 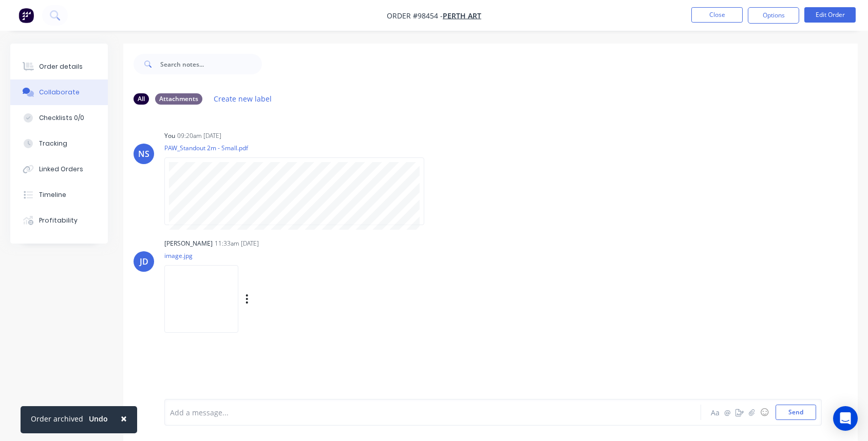 What do you see at coordinates (59, 93) in the screenshot?
I see `button: Collaborate` at bounding box center [59, 93].